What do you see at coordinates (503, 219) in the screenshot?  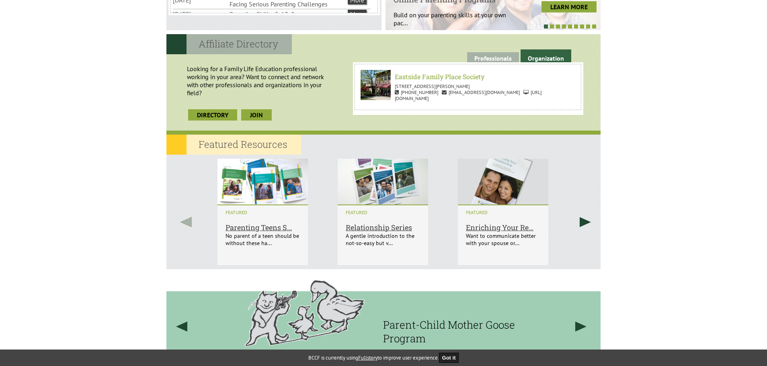 I see `h6: Enriching Your Re...` at bounding box center [503, 219].